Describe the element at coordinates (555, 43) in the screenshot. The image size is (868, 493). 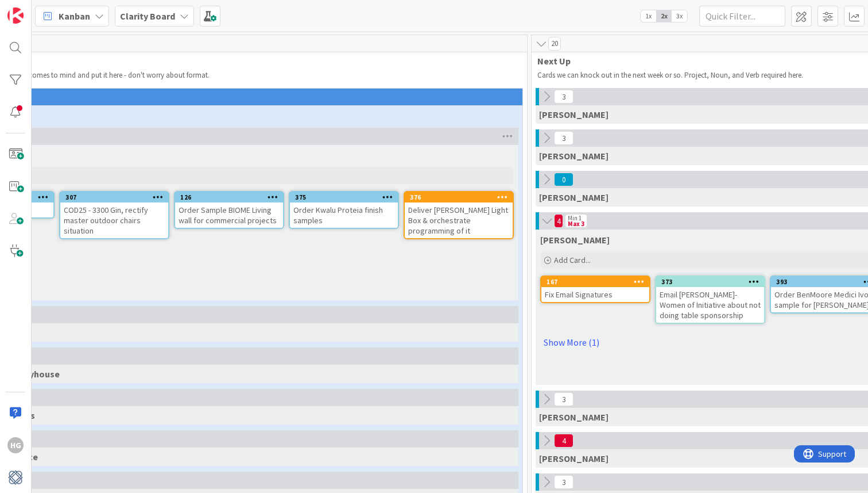
I see `span: 20` at that location.